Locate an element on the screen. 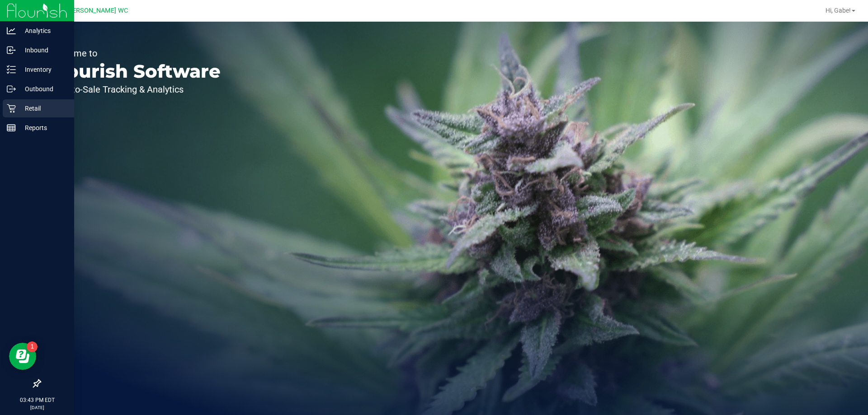 Image resolution: width=868 pixels, height=415 pixels. inline-svg: Outbound is located at coordinates (11, 89).